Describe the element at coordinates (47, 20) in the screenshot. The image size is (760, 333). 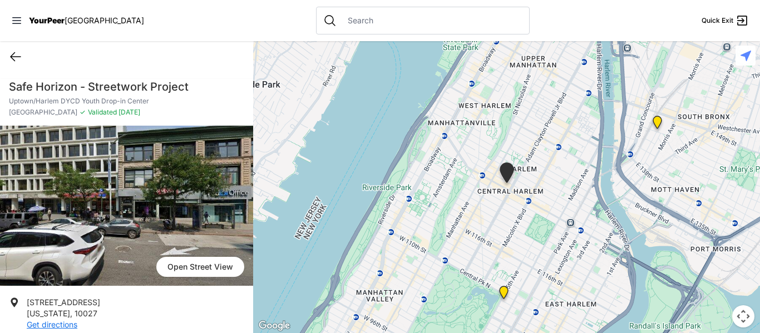
I see `span: YourPeer` at that location.